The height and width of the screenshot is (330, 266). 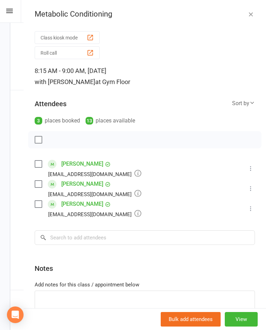 I want to click on span: at Gym Floor, so click(x=112, y=82).